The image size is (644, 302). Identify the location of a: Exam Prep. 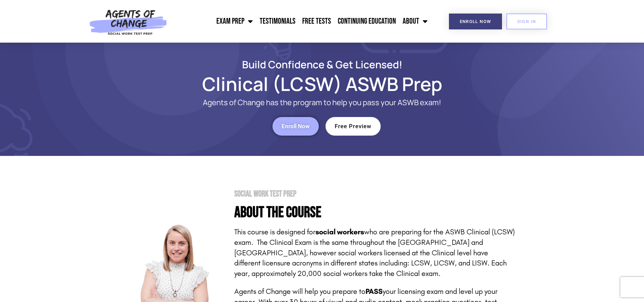
(235, 21).